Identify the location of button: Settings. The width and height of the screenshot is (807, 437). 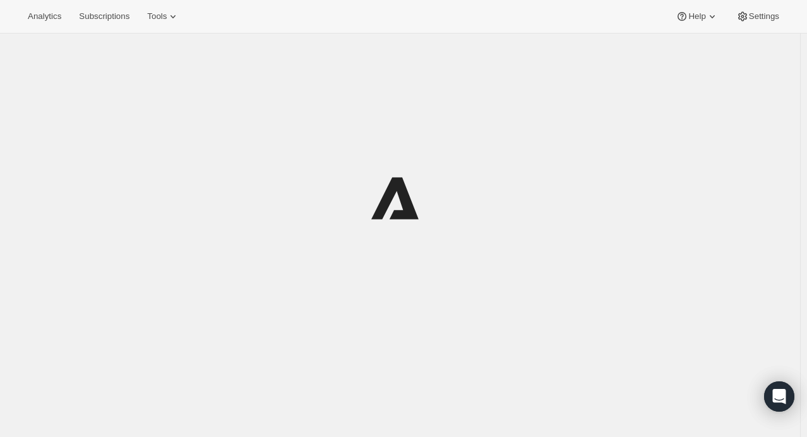
(758, 16).